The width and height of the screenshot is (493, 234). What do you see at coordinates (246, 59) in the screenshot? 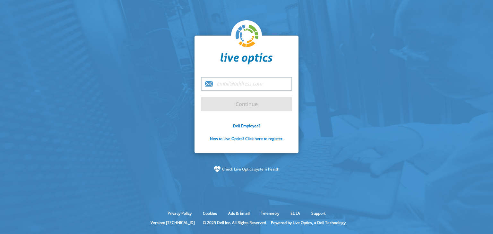
I see `img: liveoptics-word.svg` at bounding box center [246, 59].